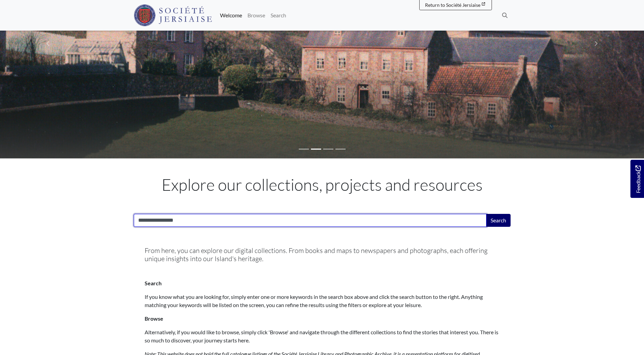 This screenshot has width=644, height=355. What do you see at coordinates (153, 283) in the screenshot?
I see `strong: Search` at bounding box center [153, 283].